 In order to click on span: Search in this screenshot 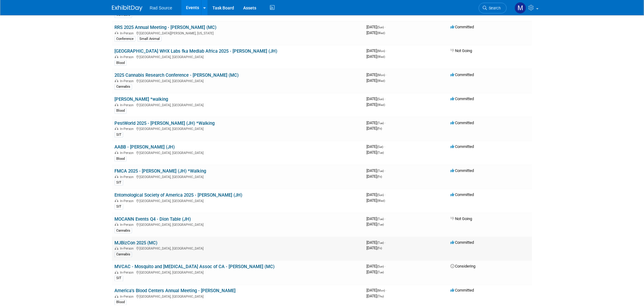, I will do `click(494, 8)`.